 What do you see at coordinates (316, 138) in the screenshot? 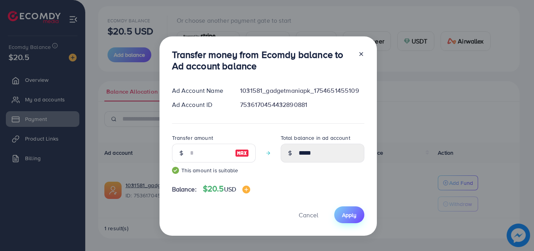
I see `label: Total balance in ad account` at bounding box center [316, 138].